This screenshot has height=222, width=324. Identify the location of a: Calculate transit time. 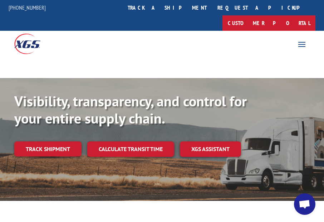
(131, 149).